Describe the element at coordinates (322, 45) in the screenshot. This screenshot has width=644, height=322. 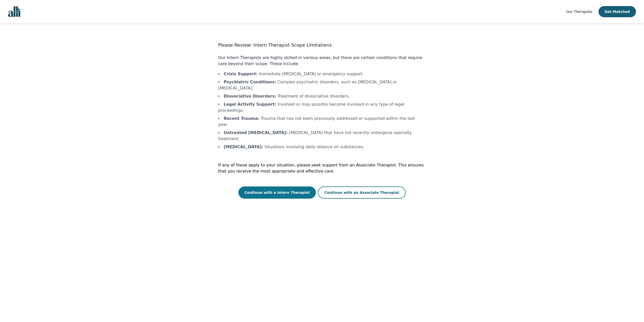
I see `h3: Please Review: Intern Therapist Scope Limitations` at that location.